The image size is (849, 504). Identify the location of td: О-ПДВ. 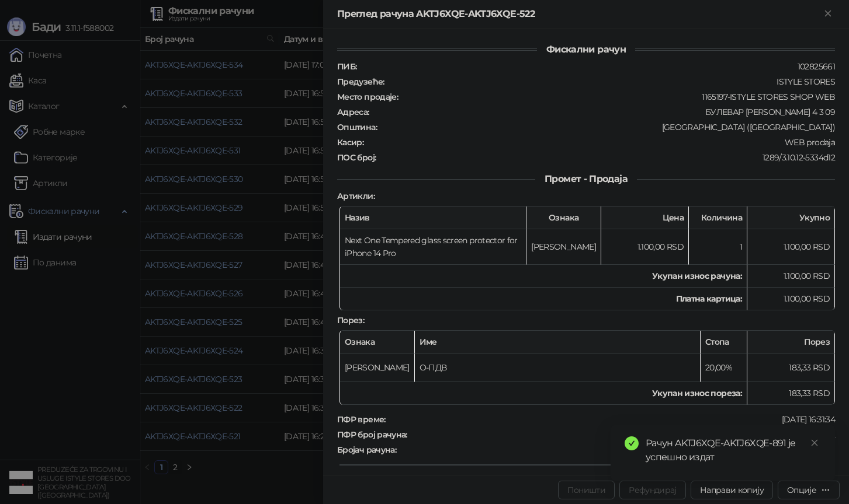
(557, 368).